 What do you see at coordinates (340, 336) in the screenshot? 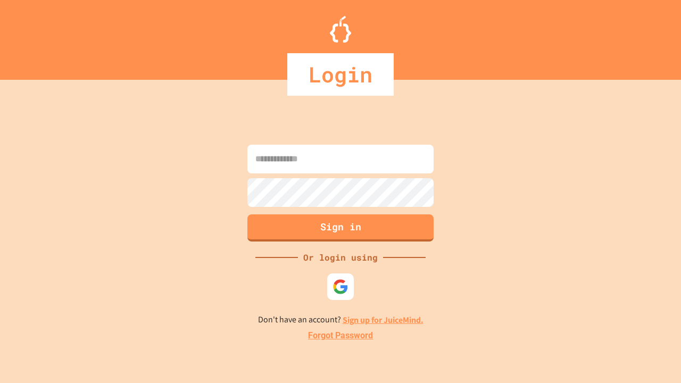
I see `a: Forgot Password` at bounding box center [340, 336].